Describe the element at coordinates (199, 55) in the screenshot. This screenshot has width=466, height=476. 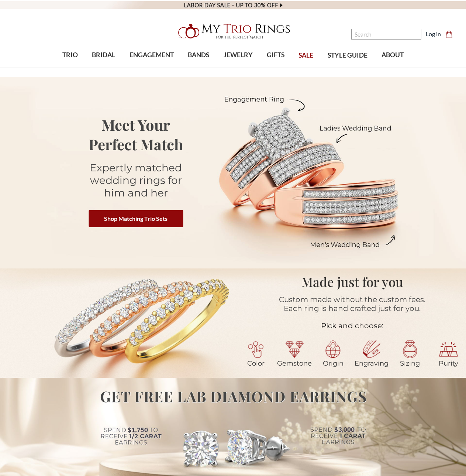
I see `span: BANDS` at that location.